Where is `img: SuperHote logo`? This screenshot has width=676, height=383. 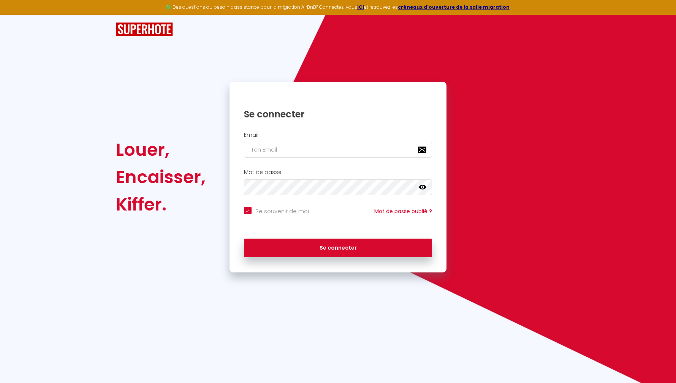 img: SuperHote logo is located at coordinates (144, 29).